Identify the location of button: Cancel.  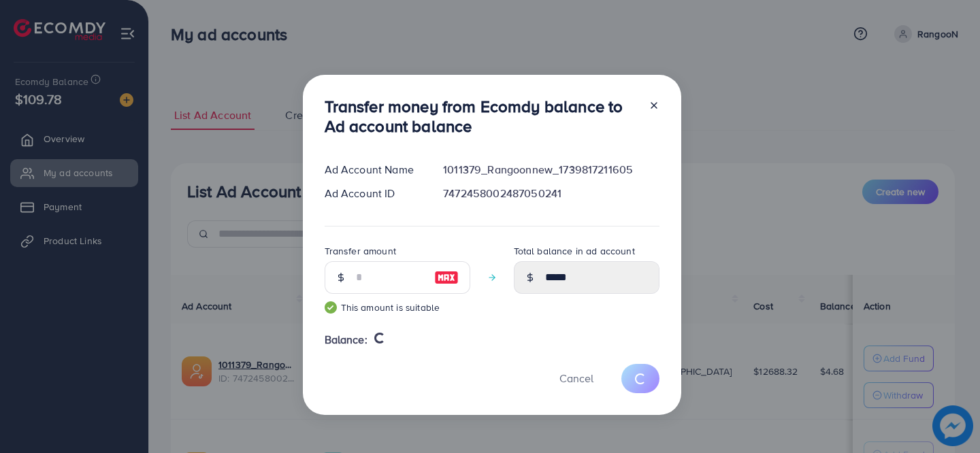
(577, 378).